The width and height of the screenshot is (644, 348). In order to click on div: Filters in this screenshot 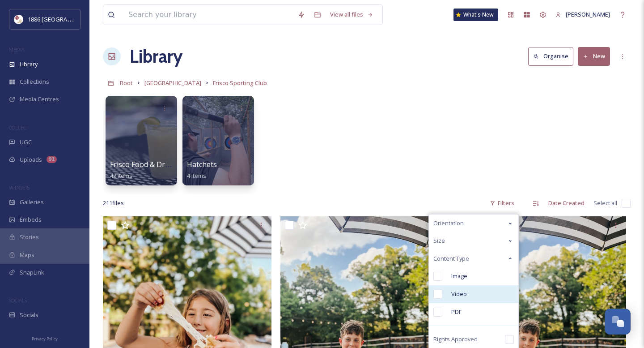, I will do `click(502, 203)`.